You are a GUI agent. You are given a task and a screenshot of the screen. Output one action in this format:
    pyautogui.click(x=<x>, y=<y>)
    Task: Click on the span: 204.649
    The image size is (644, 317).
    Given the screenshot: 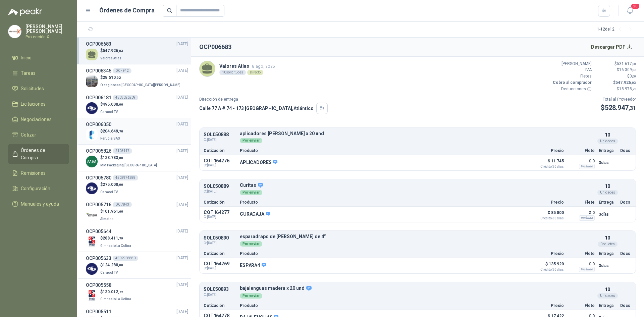 What is the action you would take?
    pyautogui.click(x=113, y=131)
    